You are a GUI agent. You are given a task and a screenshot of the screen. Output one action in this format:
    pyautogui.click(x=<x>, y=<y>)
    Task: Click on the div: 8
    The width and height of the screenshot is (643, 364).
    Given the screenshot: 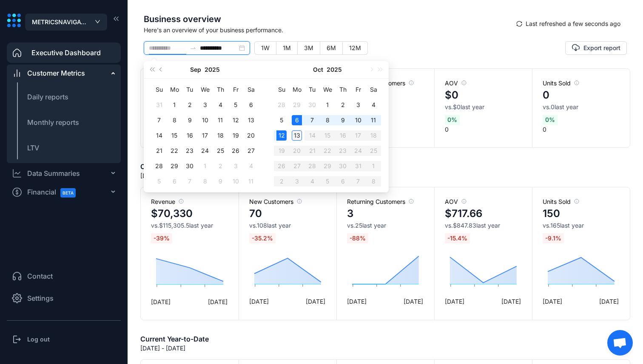 What is the action you would take?
    pyautogui.click(x=175, y=120)
    